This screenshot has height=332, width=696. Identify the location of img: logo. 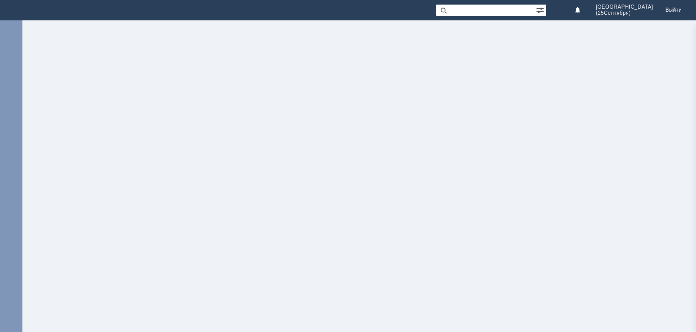
(16, 10).